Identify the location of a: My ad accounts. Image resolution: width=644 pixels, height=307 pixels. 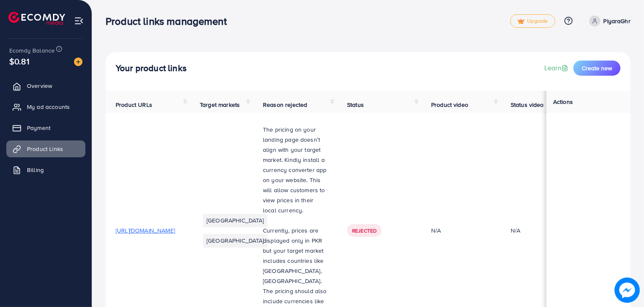
(46, 107).